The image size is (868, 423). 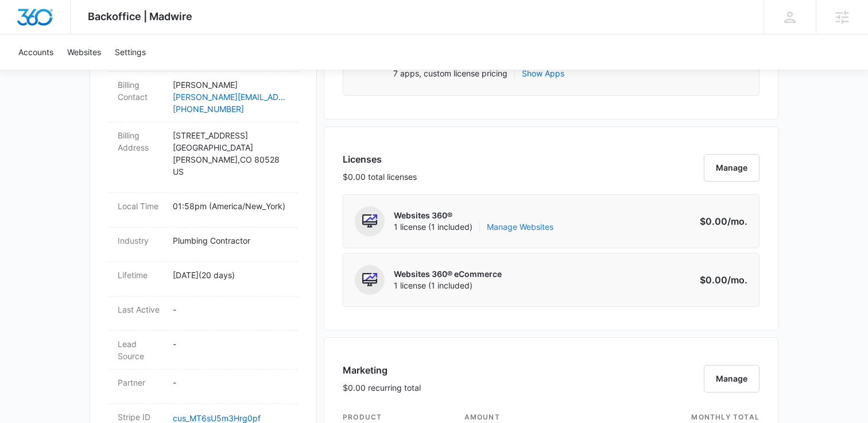 I want to click on a: Accounts, so click(x=35, y=52).